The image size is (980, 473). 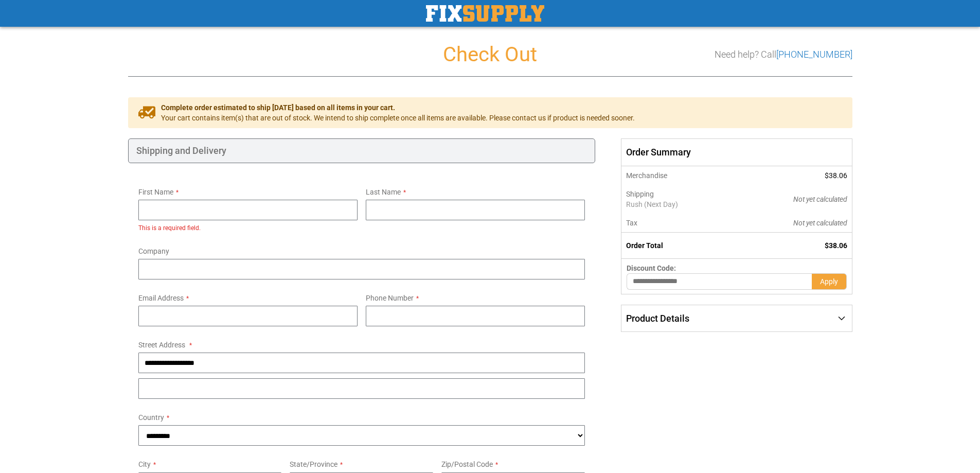 I want to click on button: Apply, so click(x=829, y=282).